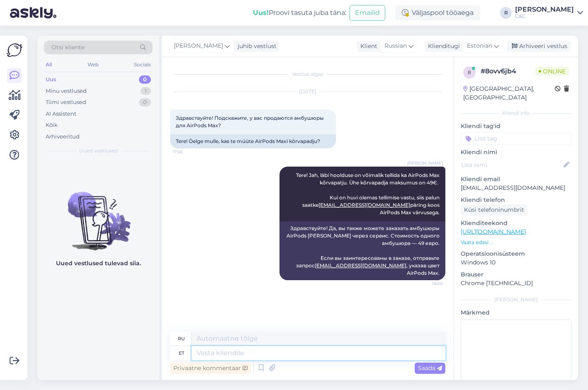  I want to click on div: AI Assistent, so click(61, 114).